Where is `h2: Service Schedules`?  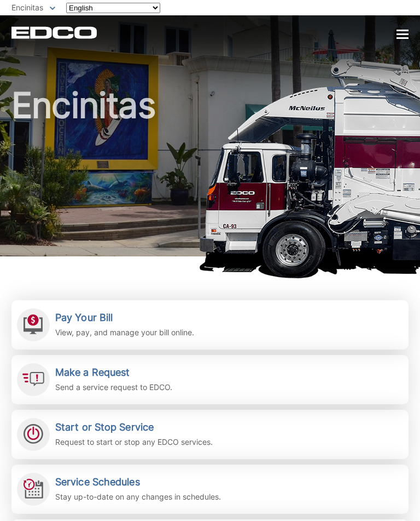
h2: Service Schedules is located at coordinates (138, 481).